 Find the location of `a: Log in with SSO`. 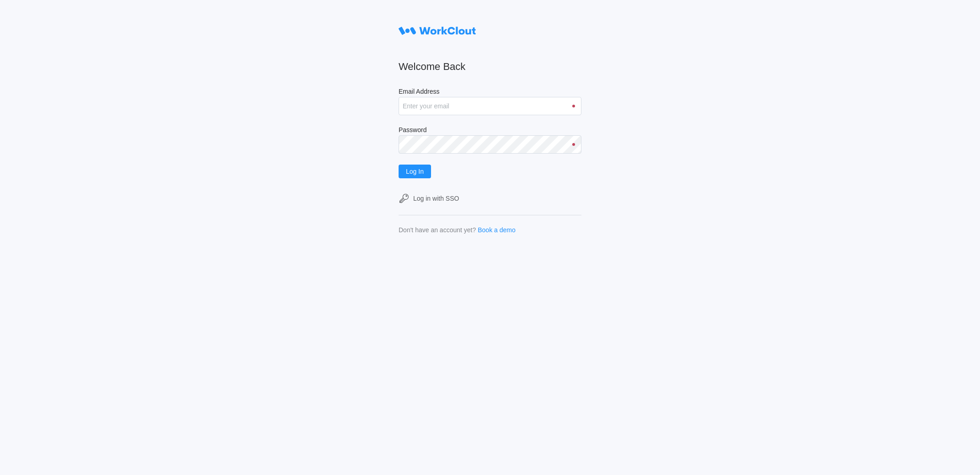

a: Log in with SSO is located at coordinates (490, 199).